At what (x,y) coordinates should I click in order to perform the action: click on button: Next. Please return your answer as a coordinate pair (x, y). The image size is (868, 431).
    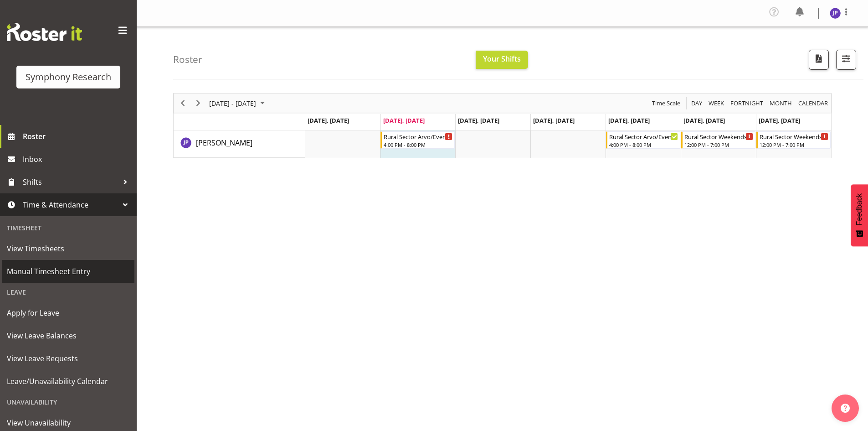
    Looking at the image, I should click on (198, 103).